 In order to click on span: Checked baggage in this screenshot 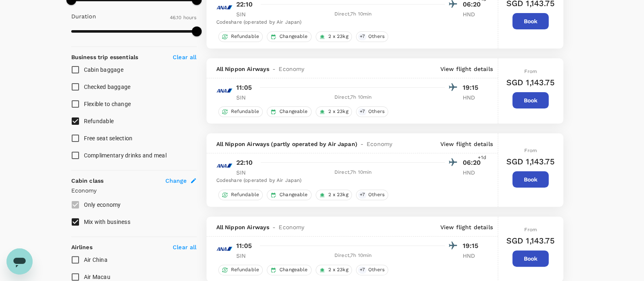, I will do `click(107, 87)`.